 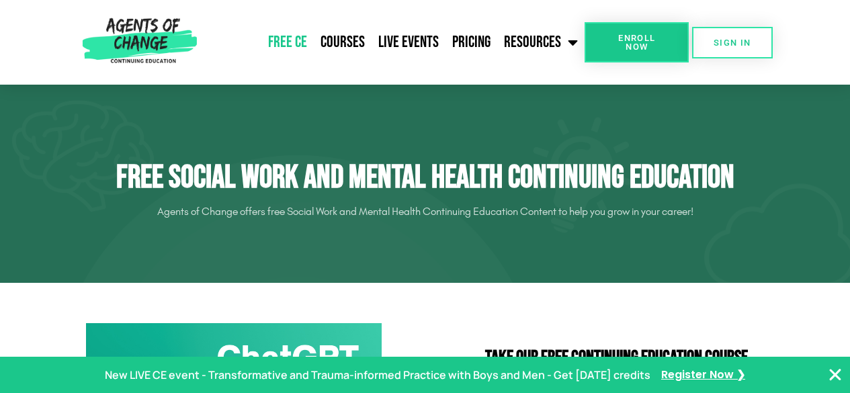 I want to click on span: Enroll Now, so click(x=637, y=42).